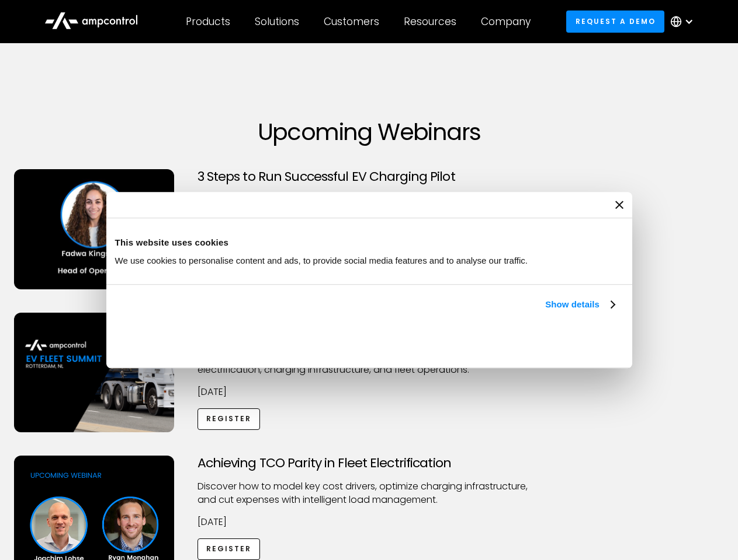 This screenshot has height=560, width=738. I want to click on button: Close banner, so click(619, 205).